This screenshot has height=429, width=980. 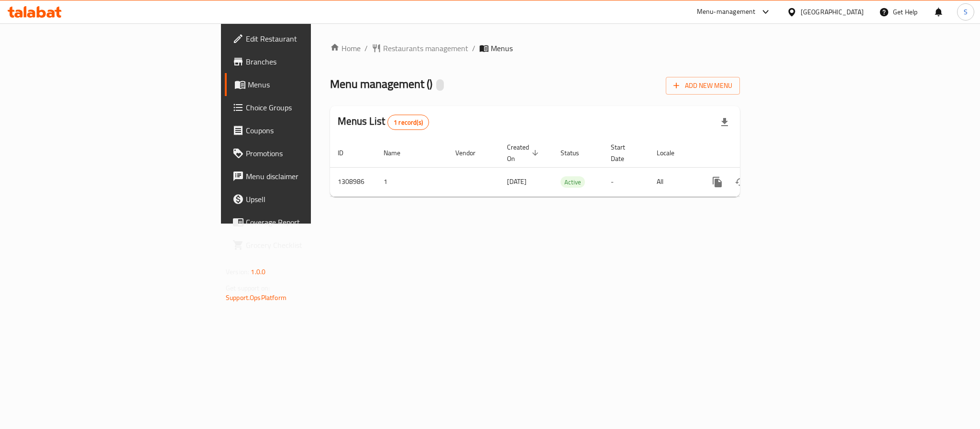 What do you see at coordinates (420, 48) in the screenshot?
I see `a: Restaurants management` at bounding box center [420, 48].